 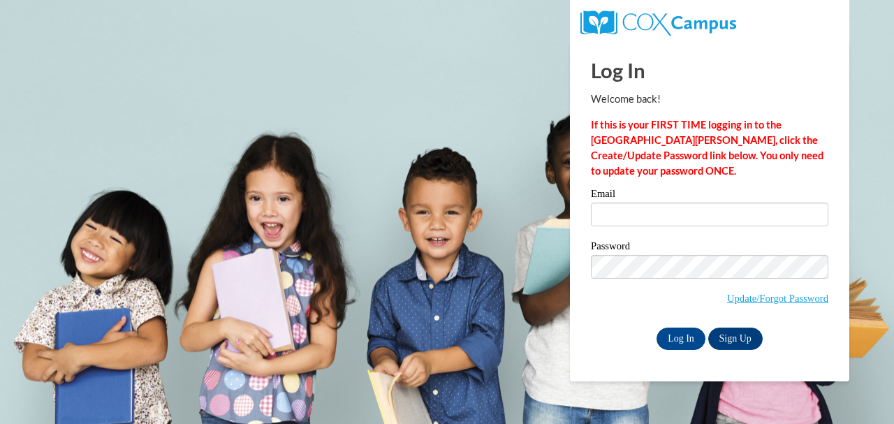 What do you see at coordinates (710, 248) in the screenshot?
I see `label: Password` at bounding box center [710, 248].